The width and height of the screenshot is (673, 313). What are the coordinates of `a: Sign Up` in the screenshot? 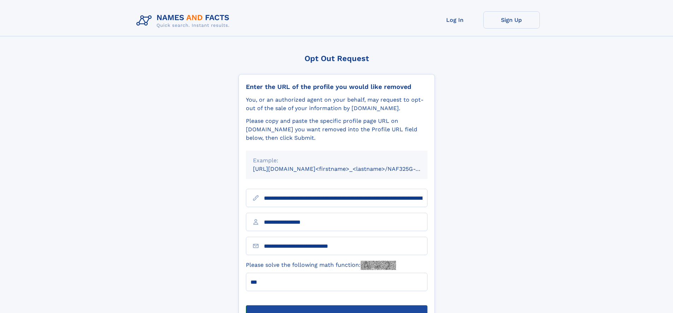 It's located at (511, 20).